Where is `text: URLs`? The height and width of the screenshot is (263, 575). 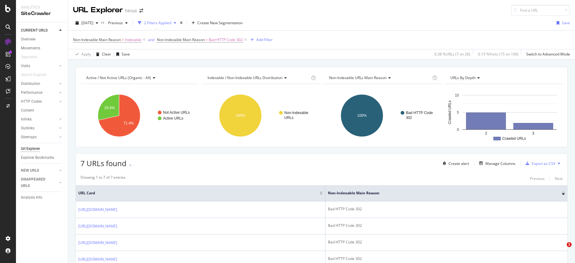
text: URLs is located at coordinates (289, 118).